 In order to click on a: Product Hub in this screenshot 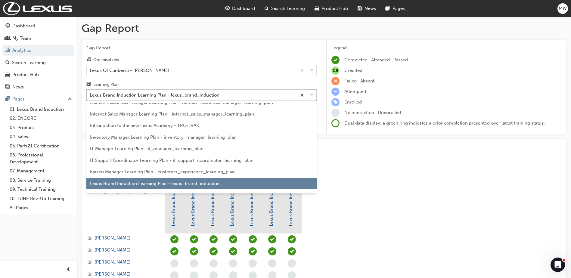, I will do `click(38, 75)`.